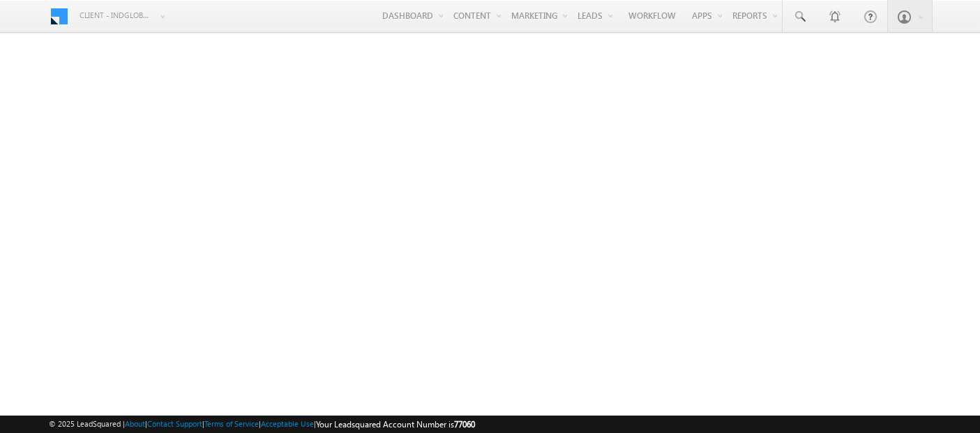 The image size is (980, 433). What do you see at coordinates (135, 423) in the screenshot?
I see `a: About` at bounding box center [135, 423].